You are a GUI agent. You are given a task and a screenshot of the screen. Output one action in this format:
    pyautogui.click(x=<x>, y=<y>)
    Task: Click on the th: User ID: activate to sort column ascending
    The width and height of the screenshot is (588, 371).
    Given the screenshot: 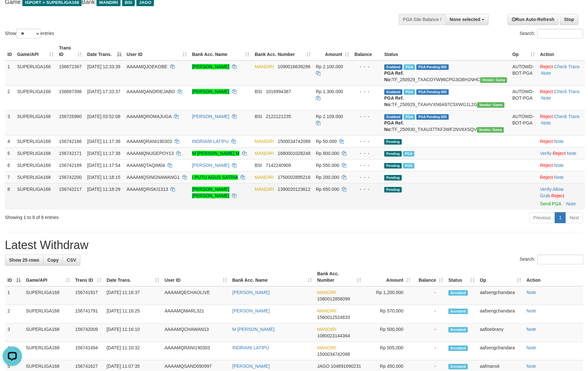 What is the action you would take?
    pyautogui.click(x=196, y=277)
    